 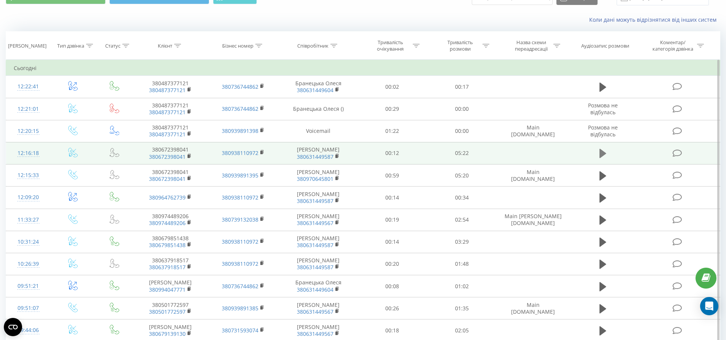 I want to click on a: 380501772597, so click(x=167, y=312).